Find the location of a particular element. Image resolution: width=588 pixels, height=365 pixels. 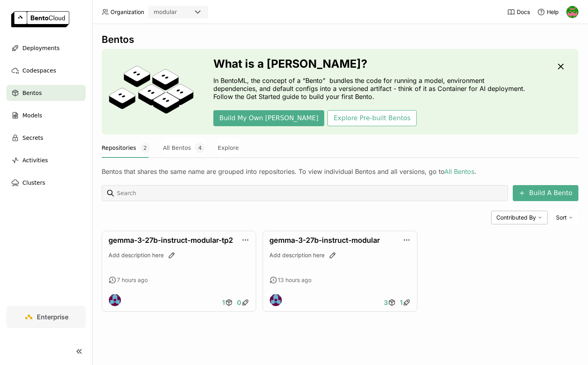

span: 3 is located at coordinates (386, 302).